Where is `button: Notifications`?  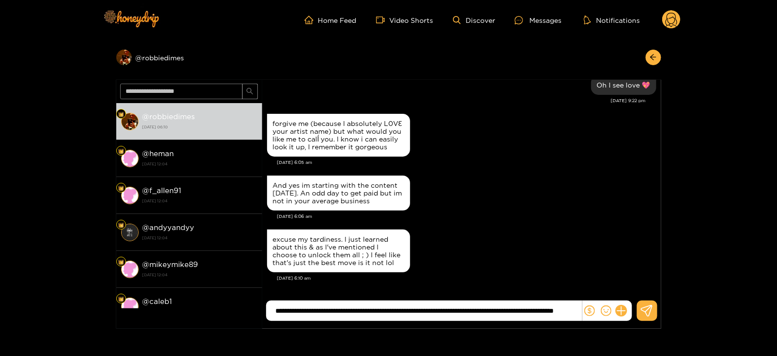
button: Notifications is located at coordinates (611, 20).